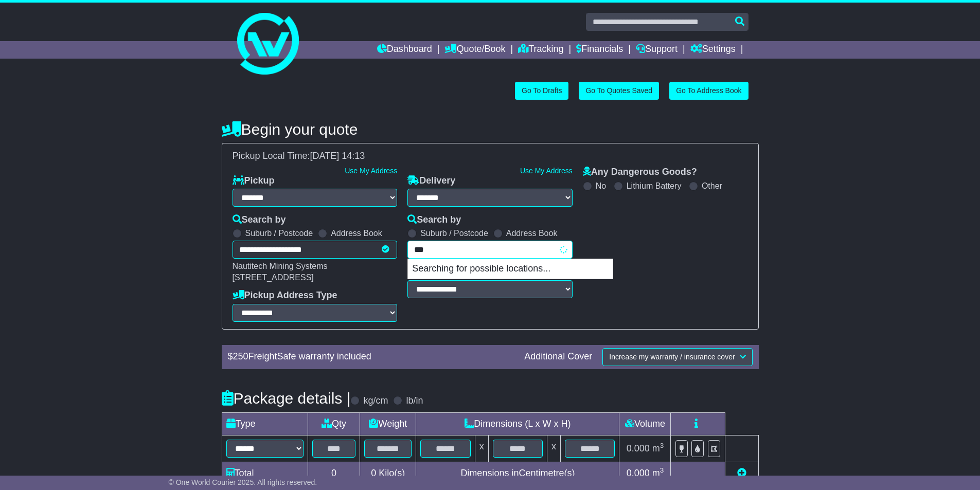  I want to click on a: Go To Drafts, so click(542, 90).